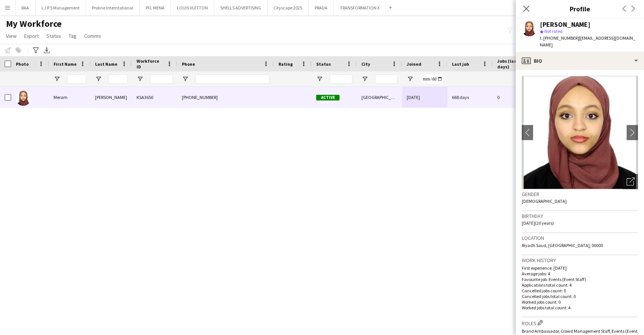  I want to click on input: Phone Filter Input, so click(233, 78).